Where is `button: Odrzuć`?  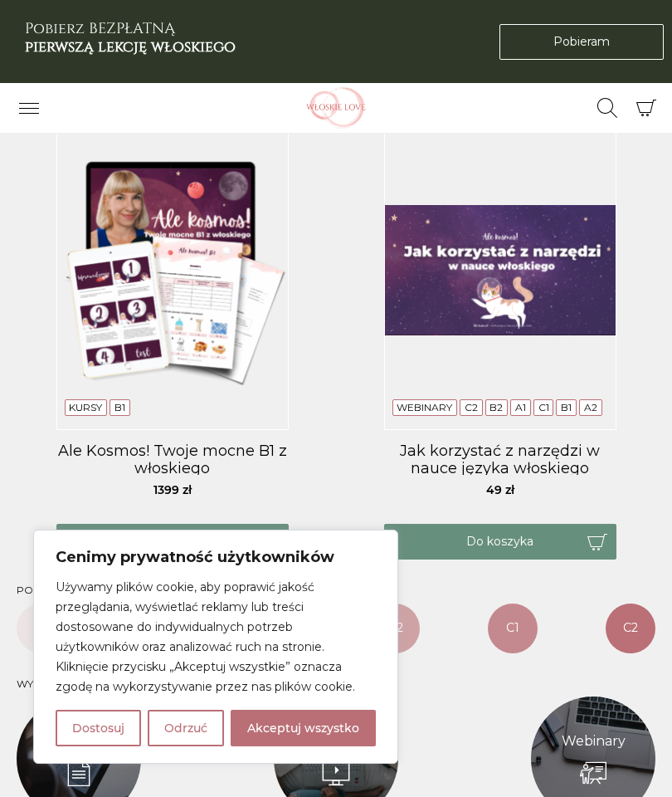 button: Odrzuć is located at coordinates (186, 728).